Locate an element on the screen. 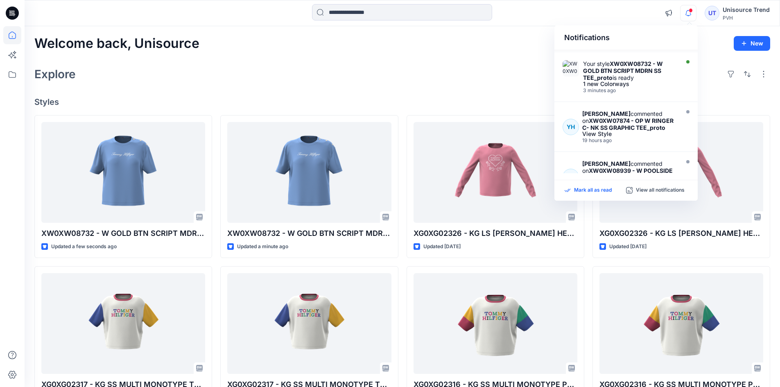  strong: XW0XW08939 - W POOLSIDE TEE_proto is located at coordinates (628, 174).